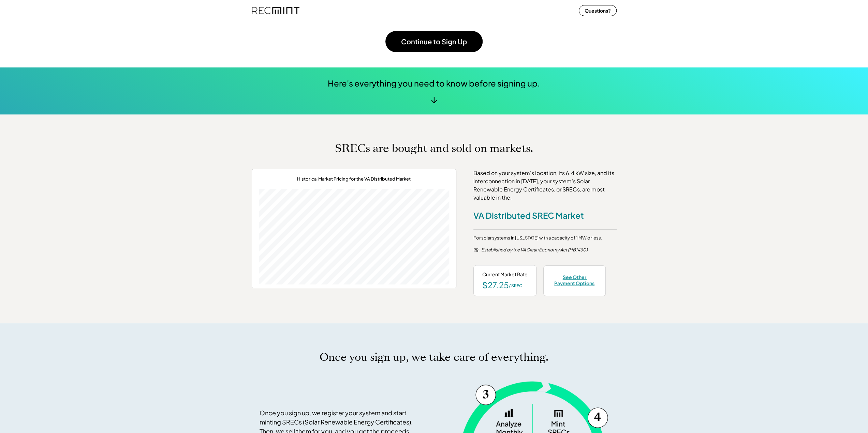 This screenshot has width=868, height=433. Describe the element at coordinates (434, 357) in the screenshot. I see `h1: Once you sign up, we take care of everything.` at that location.